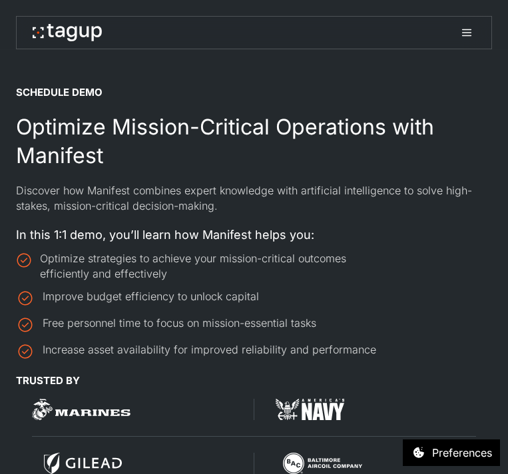 The height and width of the screenshot is (474, 508). I want to click on div: Optimize strategies to achieve your mission-critical outcomes efficiently and effectively, so click(212, 266).